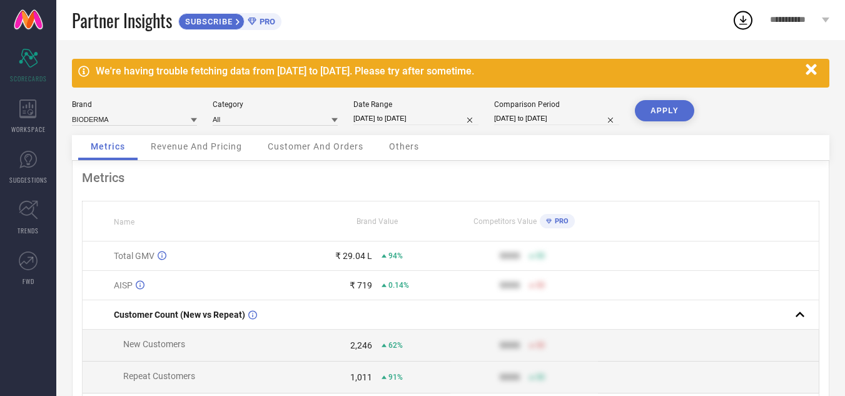  I want to click on span: Customer And Orders, so click(315, 146).